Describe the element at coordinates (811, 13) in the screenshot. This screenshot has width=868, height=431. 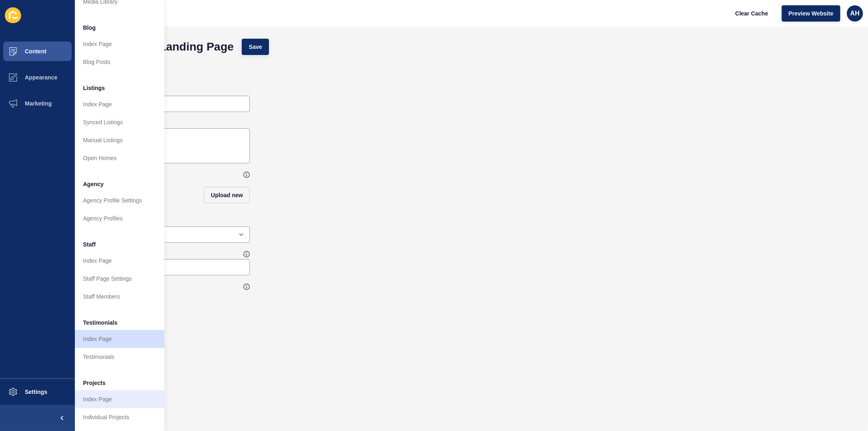
I see `button: Preview Website` at that location.